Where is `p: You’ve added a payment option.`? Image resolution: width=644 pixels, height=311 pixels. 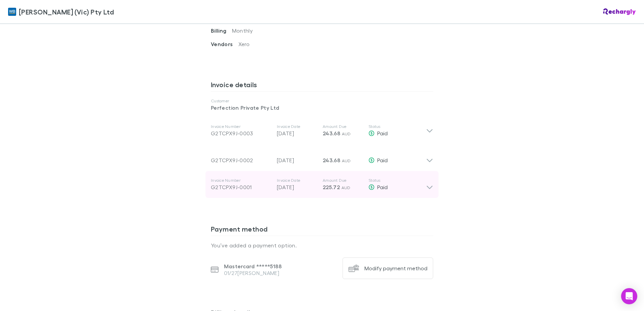
p: You’ve added a payment option. is located at coordinates (322, 245).